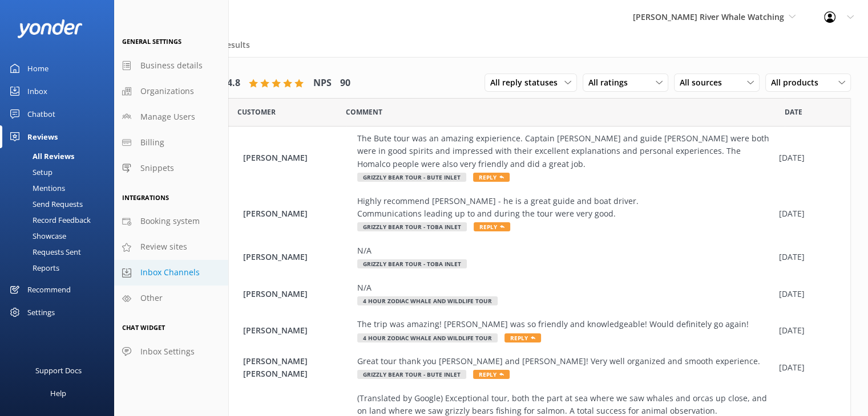  Describe the element at coordinates (167, 352) in the screenshot. I see `span: Inbox Settings` at that location.